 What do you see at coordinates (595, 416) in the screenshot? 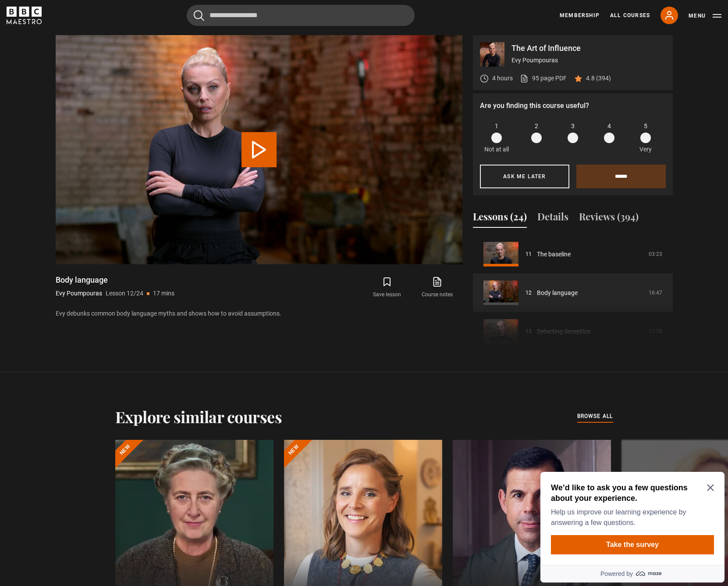
I see `span: browse all` at bounding box center [595, 416].